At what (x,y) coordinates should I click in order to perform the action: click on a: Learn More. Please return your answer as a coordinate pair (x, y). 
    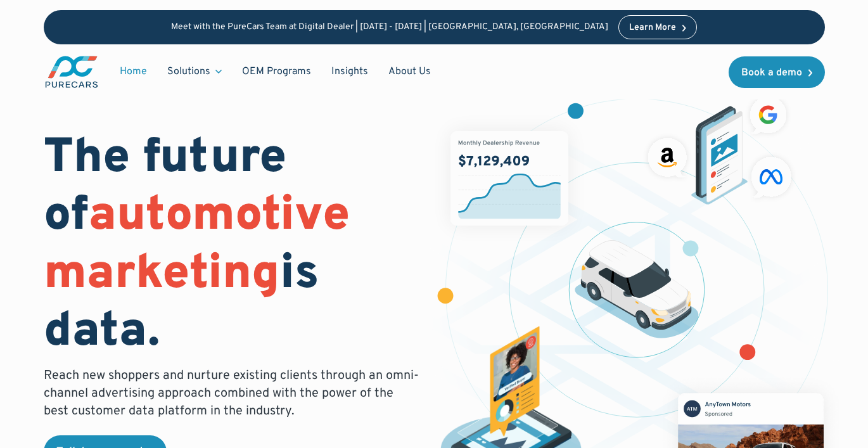
    Looking at the image, I should click on (658, 28).